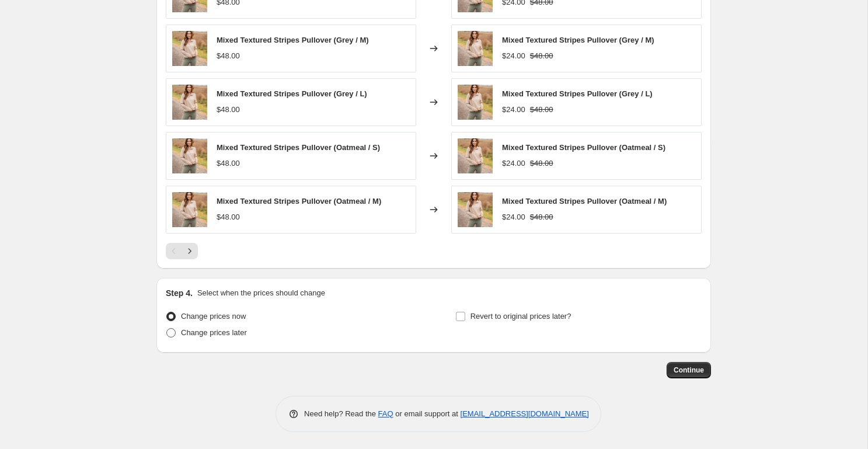 The width and height of the screenshot is (868, 449). Describe the element at coordinates (261, 293) in the screenshot. I see `p: Select when the prices should change` at that location.